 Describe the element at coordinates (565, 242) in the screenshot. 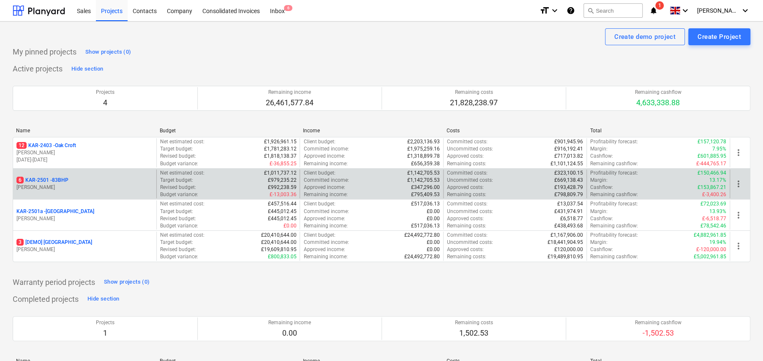

I see `p: £18,441,904.95` at that location.